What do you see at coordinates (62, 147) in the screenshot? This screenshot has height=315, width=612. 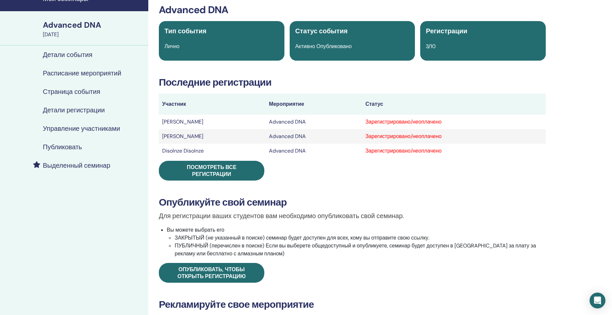 I see `h4: Публиковать` at bounding box center [62, 147].